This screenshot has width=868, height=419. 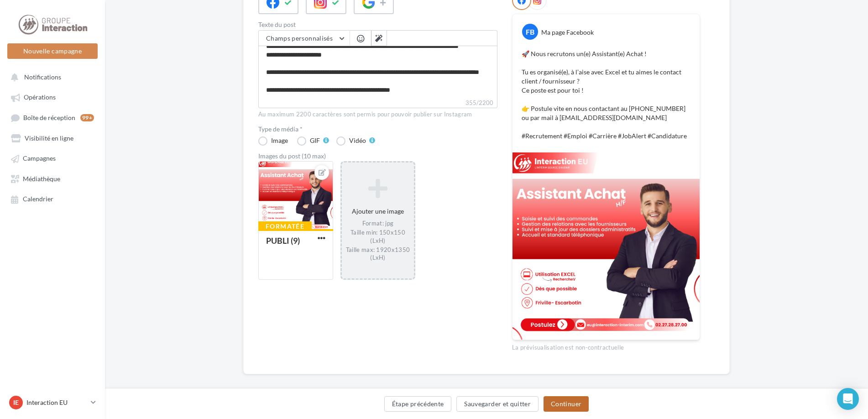 I want to click on span: Champs personnalisés, so click(x=299, y=38).